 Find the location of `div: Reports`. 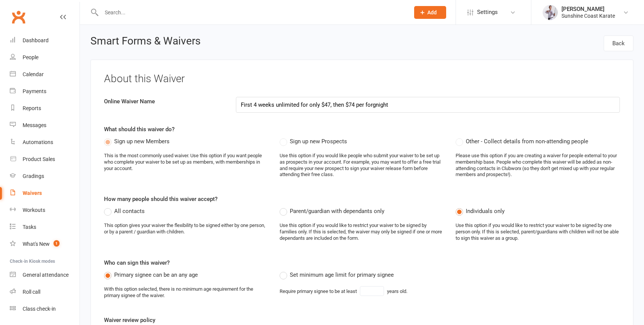

div: Reports is located at coordinates (31, 108).